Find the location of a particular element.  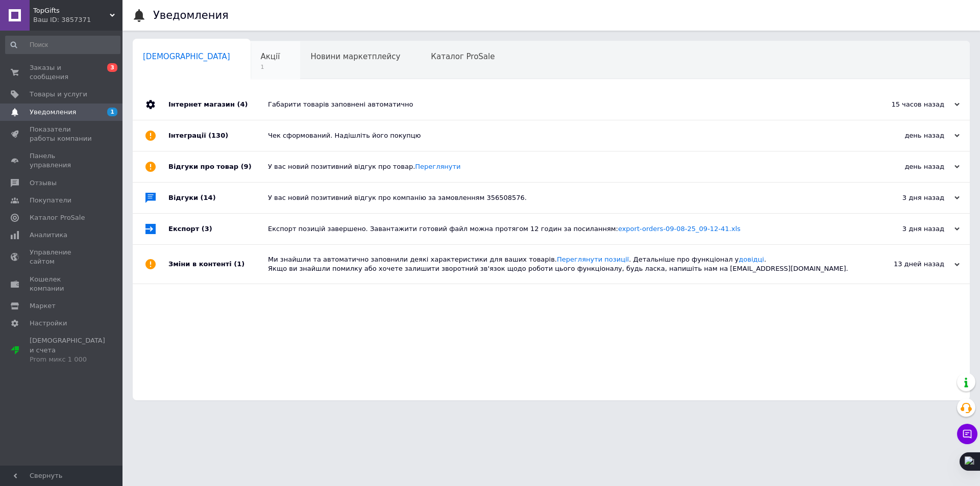

span: Панель управления is located at coordinates (62, 161).